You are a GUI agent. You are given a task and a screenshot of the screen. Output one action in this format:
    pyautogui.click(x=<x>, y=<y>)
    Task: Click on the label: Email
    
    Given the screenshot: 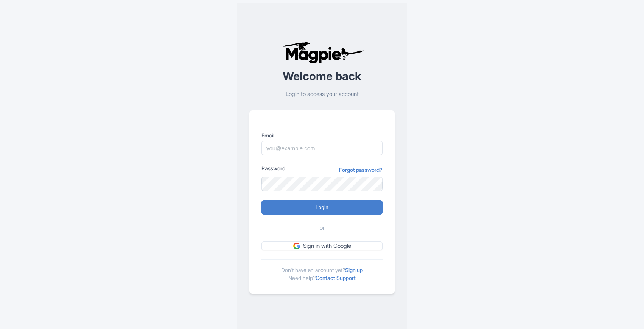 What is the action you would take?
    pyautogui.click(x=322, y=135)
    